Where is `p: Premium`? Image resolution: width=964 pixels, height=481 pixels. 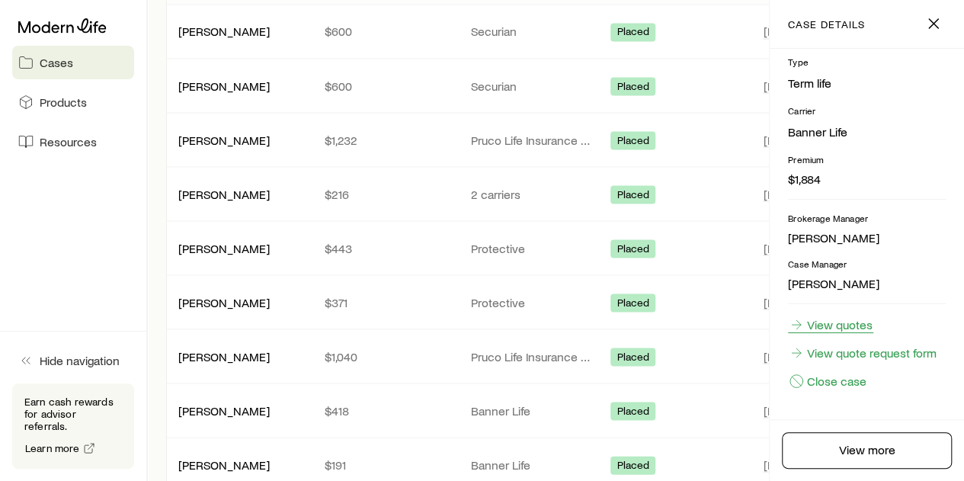 p: Premium is located at coordinates (866, 159).